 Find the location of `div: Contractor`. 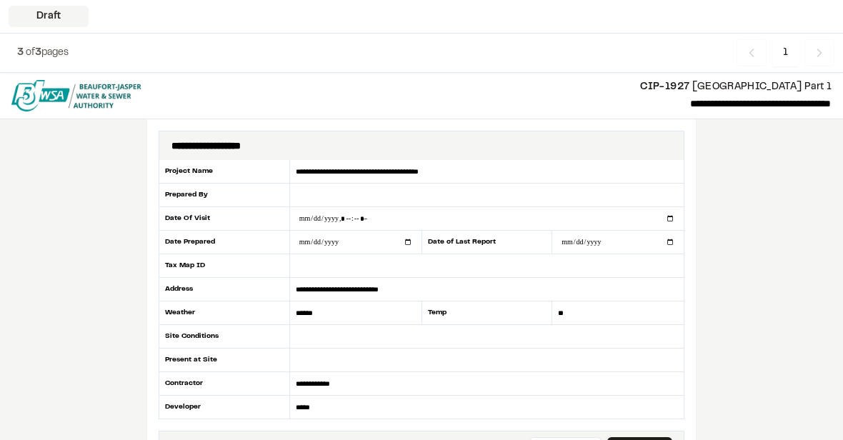

div: Contractor is located at coordinates (224, 384).